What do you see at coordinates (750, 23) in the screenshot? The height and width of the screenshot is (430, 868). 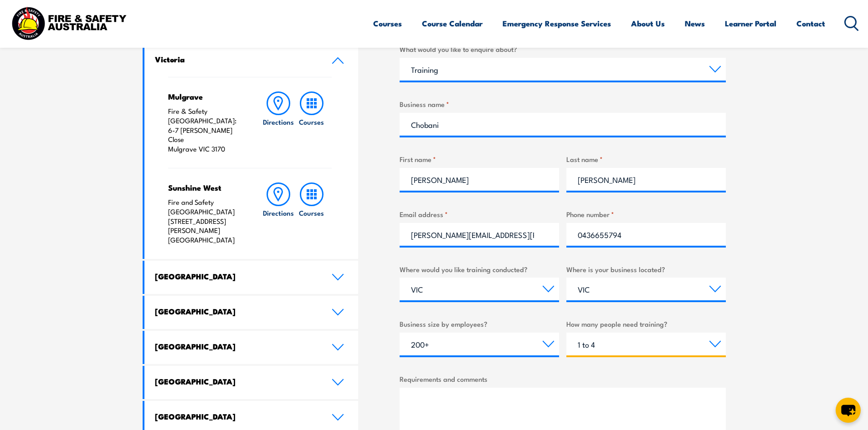 I see `a: Learner Portal` at bounding box center [750, 23].